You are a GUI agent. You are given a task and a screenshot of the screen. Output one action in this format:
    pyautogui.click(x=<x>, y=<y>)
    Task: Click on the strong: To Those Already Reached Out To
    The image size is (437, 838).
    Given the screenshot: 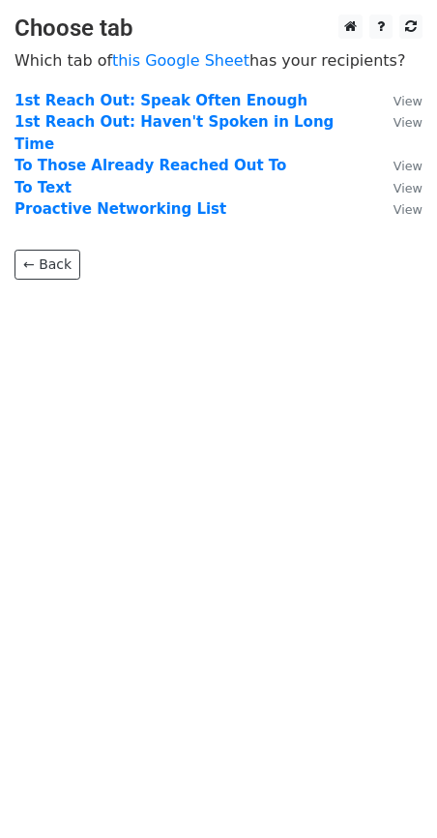 What is the action you would take?
    pyautogui.click(x=150, y=165)
    